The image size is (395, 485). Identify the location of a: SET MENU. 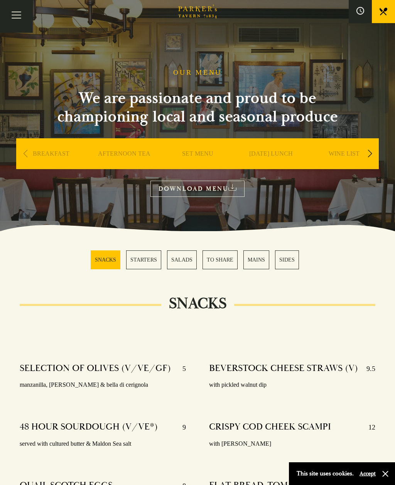
(197, 165).